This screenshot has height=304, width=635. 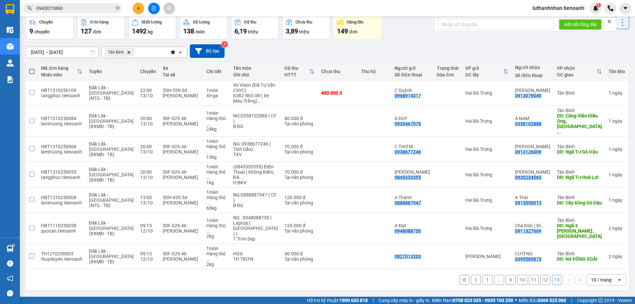 What do you see at coordinates (533, 172) in the screenshot?
I see `div: Lê Vy` at bounding box center [533, 172].